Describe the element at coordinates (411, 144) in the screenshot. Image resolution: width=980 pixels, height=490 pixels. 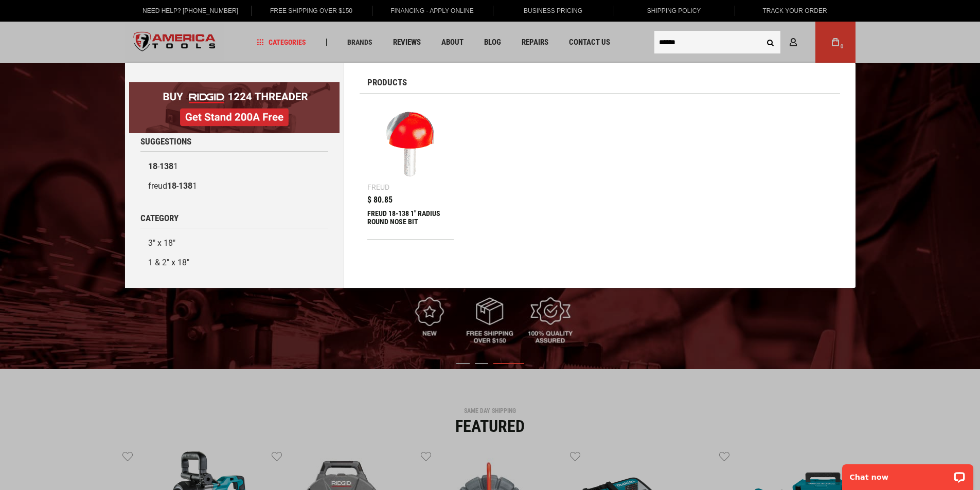
I see `img: FREUD 18-138 1` at that location.